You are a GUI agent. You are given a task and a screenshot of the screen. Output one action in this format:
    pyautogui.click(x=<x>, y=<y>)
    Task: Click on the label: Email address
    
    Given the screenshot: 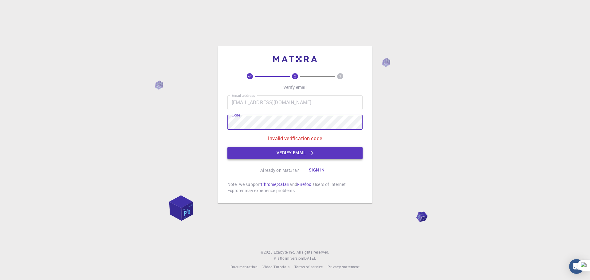 What is the action you would take?
    pyautogui.click(x=243, y=95)
    